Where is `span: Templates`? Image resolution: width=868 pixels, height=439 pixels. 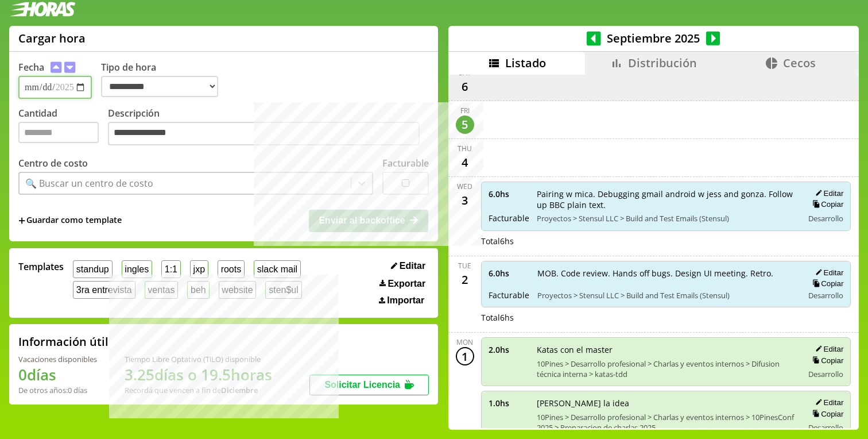
span: Templates is located at coordinates (41, 267).